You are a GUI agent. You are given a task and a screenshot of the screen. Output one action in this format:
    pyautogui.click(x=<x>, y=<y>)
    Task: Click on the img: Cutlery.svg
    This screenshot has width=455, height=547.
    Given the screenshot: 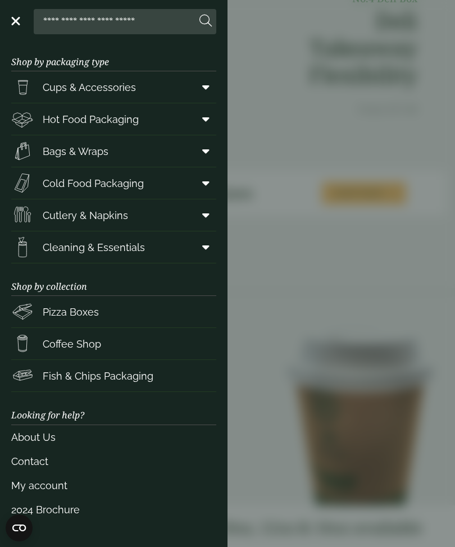 What is the action you would take?
    pyautogui.click(x=22, y=215)
    